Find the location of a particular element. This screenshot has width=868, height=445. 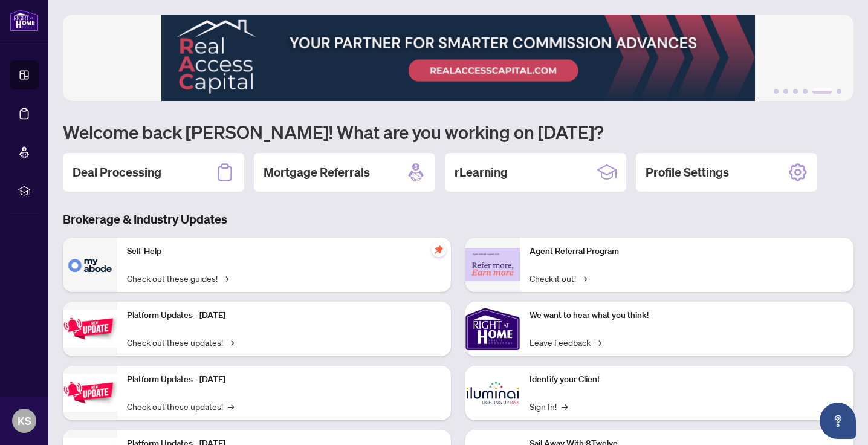

p: Agent Referral Program is located at coordinates (687, 252).